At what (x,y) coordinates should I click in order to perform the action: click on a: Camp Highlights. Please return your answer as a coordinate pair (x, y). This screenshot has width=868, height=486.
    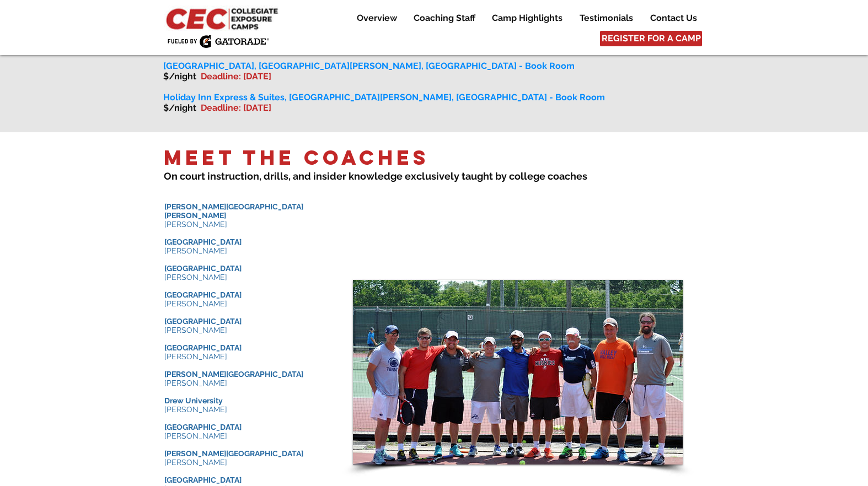
    Looking at the image, I should click on (527, 18).